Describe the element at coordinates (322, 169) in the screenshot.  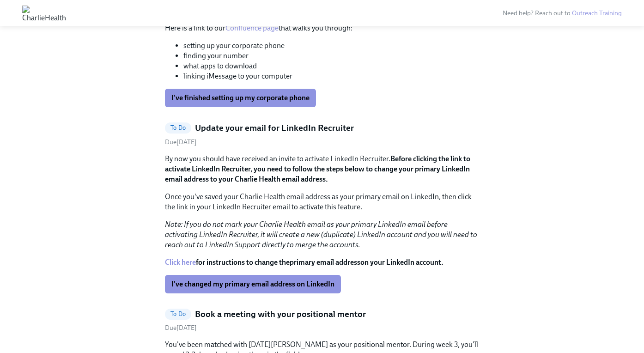
I see `p: By now you should have received an invite to activate LinkedIn Recruiter.` at that location.